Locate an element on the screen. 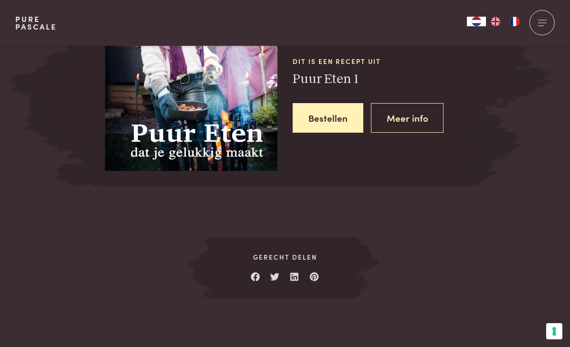 Image resolution: width=570 pixels, height=347 pixels. button: Uw voorkeuren voor toestemming voor trackingtechnologieën is located at coordinates (554, 331).